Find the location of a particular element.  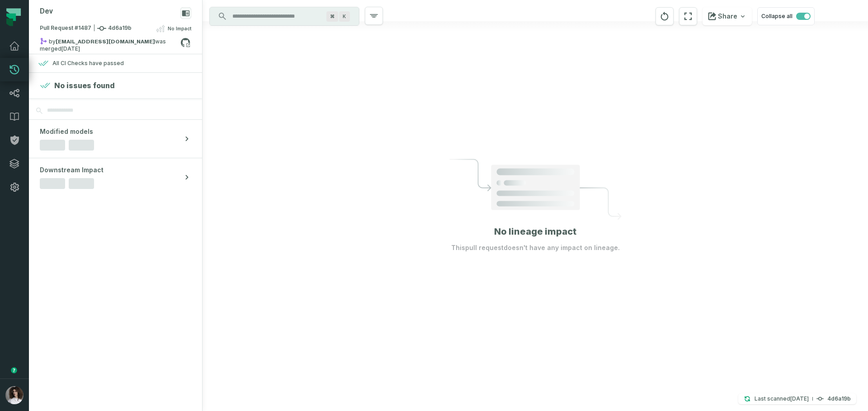

div: Tooltip anchor is located at coordinates (14, 370).